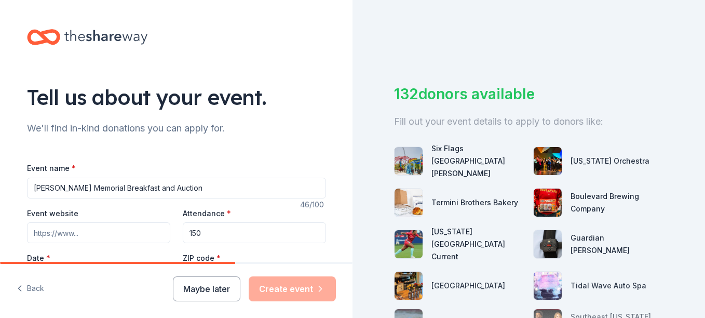  Describe the element at coordinates (617, 202) in the screenshot. I see `div: Boulevard Brewing Company` at that location.